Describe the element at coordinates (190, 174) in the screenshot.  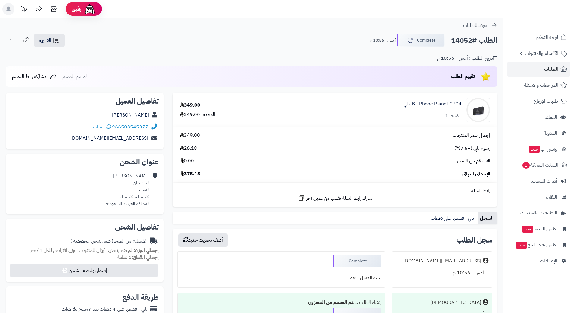
I see `span: 375.18` at that location.